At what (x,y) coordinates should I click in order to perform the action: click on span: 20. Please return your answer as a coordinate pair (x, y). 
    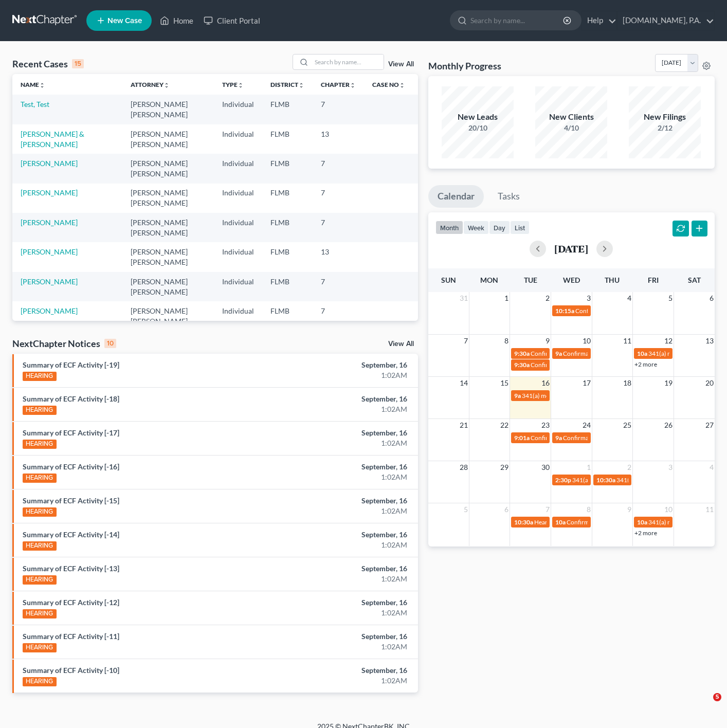
    Looking at the image, I should click on (709, 383).